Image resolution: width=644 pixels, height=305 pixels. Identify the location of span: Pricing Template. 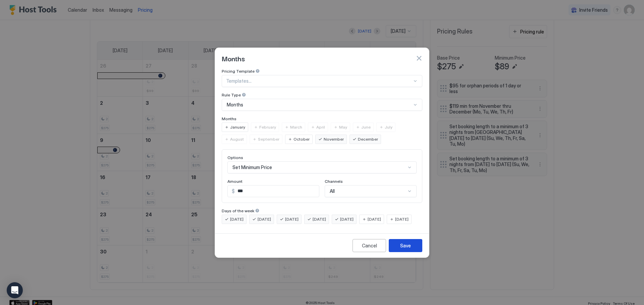
(238, 71).